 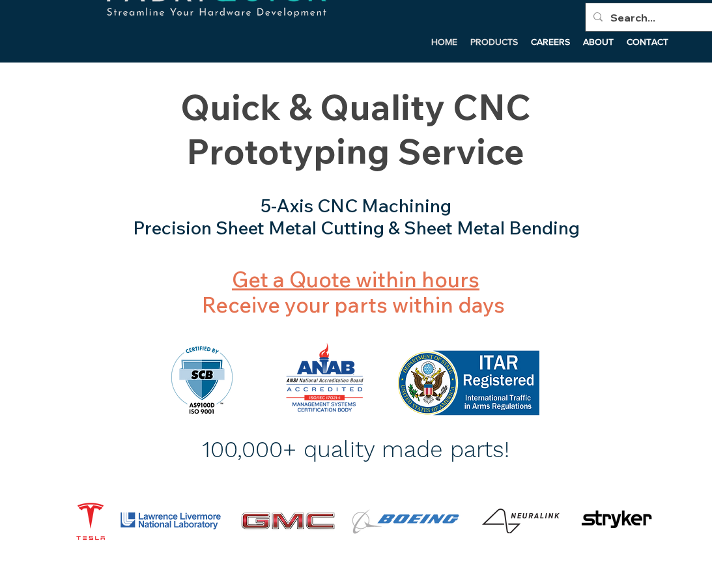 I want to click on img: 58ee8d113545163ec1942cd3.png, so click(x=406, y=522).